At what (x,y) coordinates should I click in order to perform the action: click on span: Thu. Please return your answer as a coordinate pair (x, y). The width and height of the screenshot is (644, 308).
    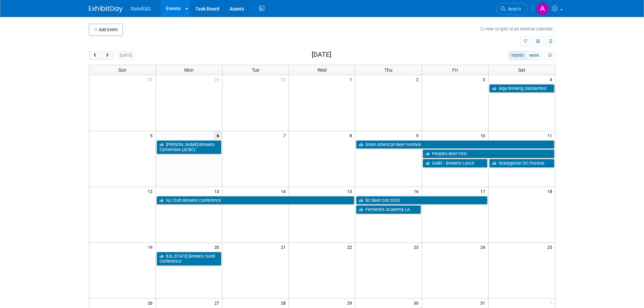
    Looking at the image, I should click on (388, 70).